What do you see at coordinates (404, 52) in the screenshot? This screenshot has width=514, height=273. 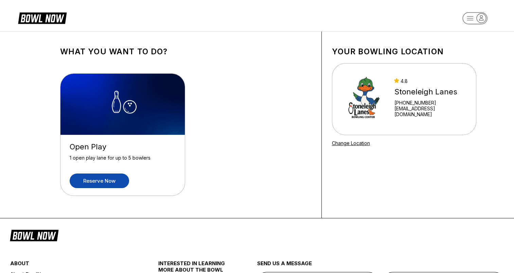 I see `h1: Your bowling location` at bounding box center [404, 52].